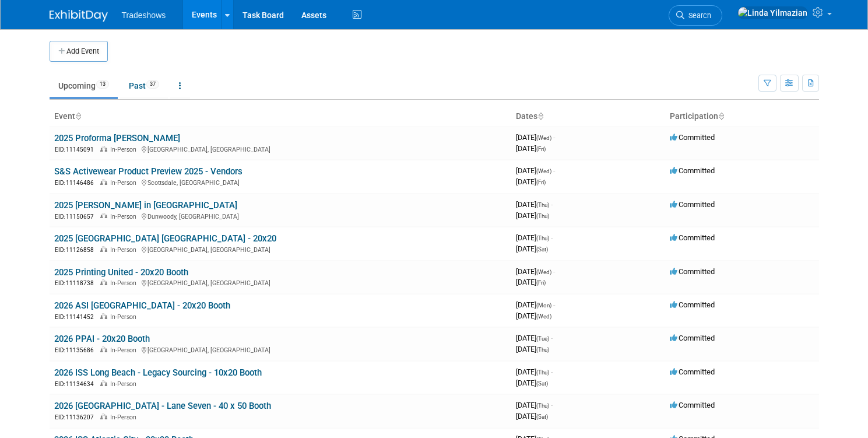 This screenshot has width=868, height=438. I want to click on a: Sort by Start Date, so click(540, 116).